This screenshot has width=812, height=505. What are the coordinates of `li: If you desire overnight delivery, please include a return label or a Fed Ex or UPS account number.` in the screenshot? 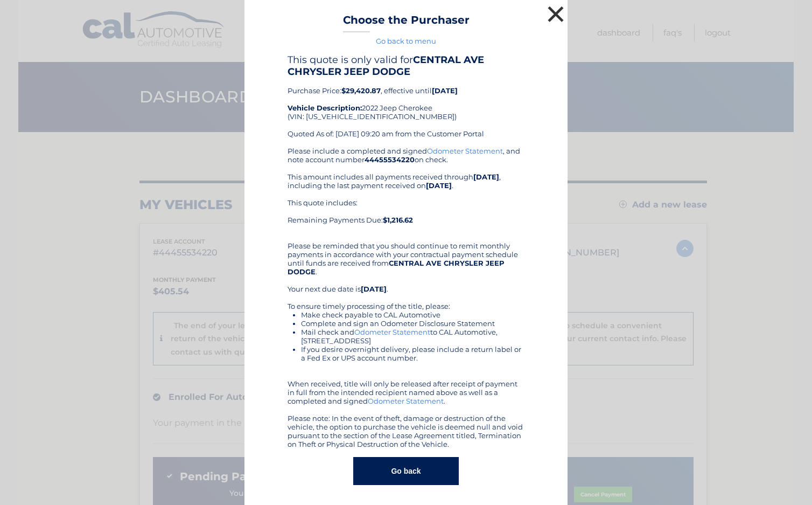 It's located at (412, 354).